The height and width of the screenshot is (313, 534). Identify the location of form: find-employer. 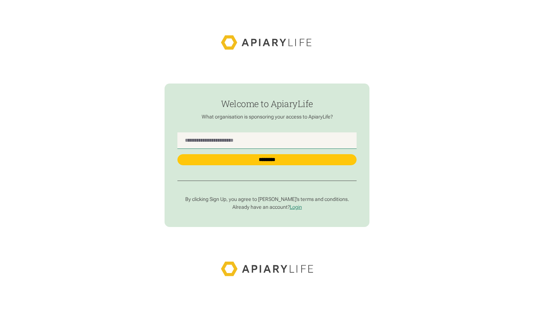
(267, 155).